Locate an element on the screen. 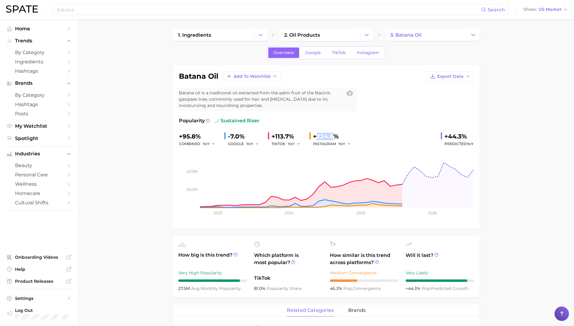  button: Brands is located at coordinates (39, 83).